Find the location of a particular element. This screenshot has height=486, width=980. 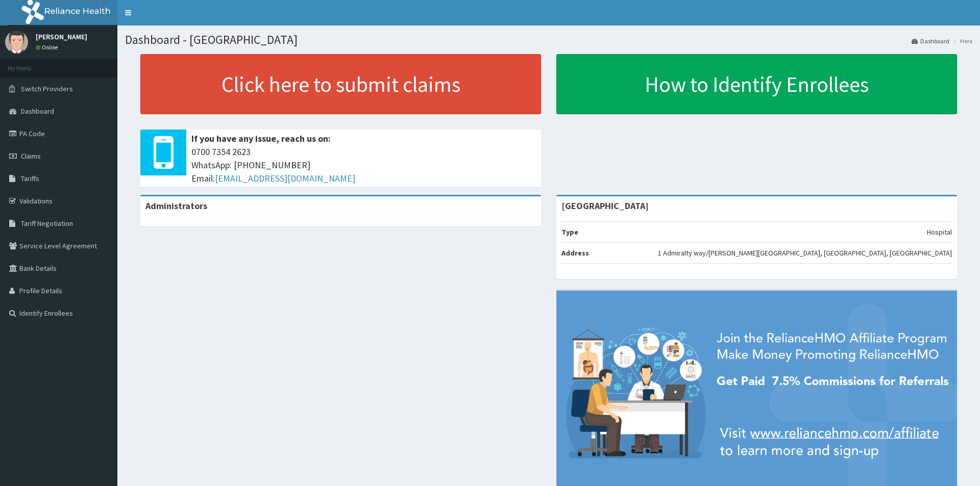

span: Tariff Negotiation is located at coordinates (47, 224).